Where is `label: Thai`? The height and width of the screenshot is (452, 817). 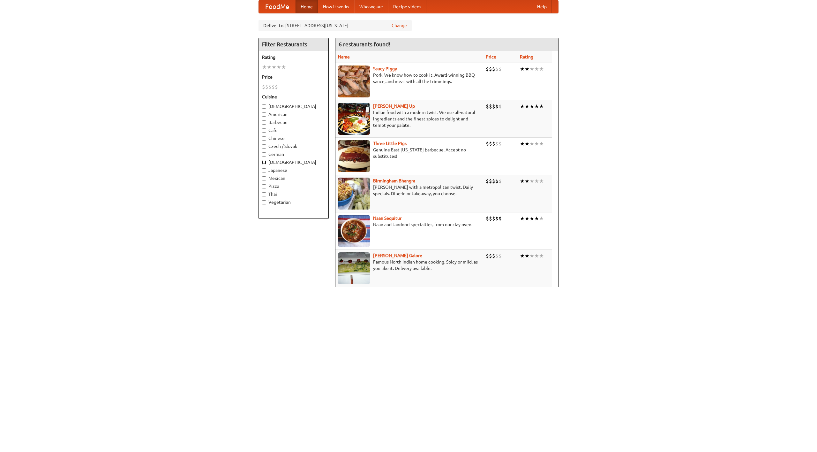 label: Thai is located at coordinates (294, 194).